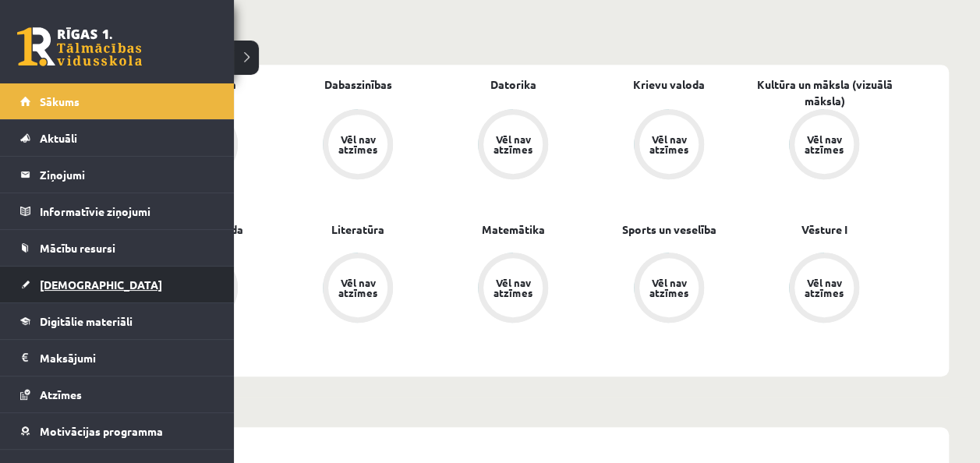 The height and width of the screenshot is (463, 980). Describe the element at coordinates (521, 44) in the screenshot. I see `p: Mācību plāns 10.b1 klase` at that location.